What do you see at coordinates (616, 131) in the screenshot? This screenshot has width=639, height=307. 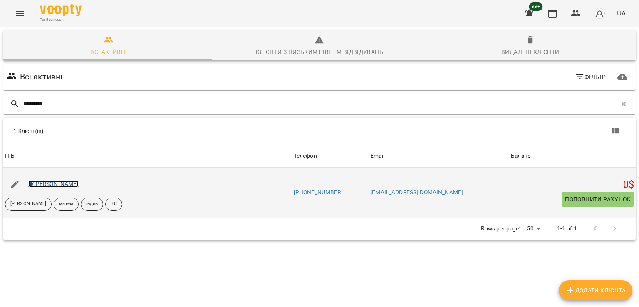 I see `button: Вигляд колонок` at bounding box center [616, 131].